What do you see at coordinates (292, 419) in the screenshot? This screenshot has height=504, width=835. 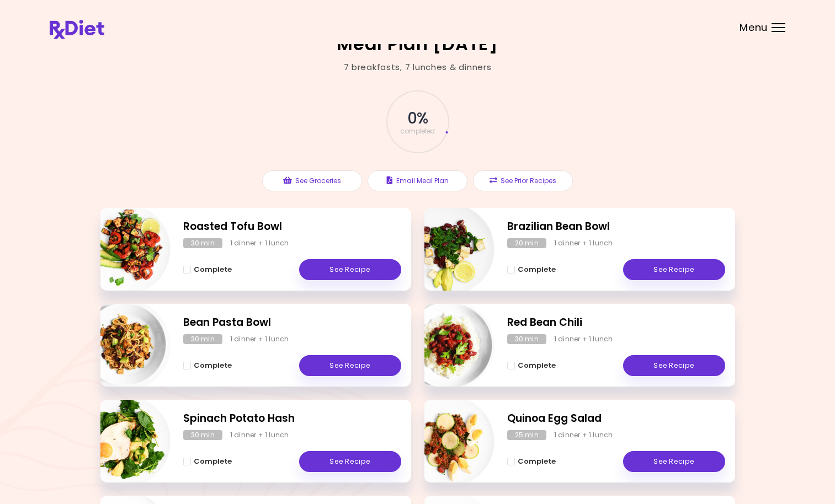 I see `h2: Spinach Potato Hash` at bounding box center [292, 419].